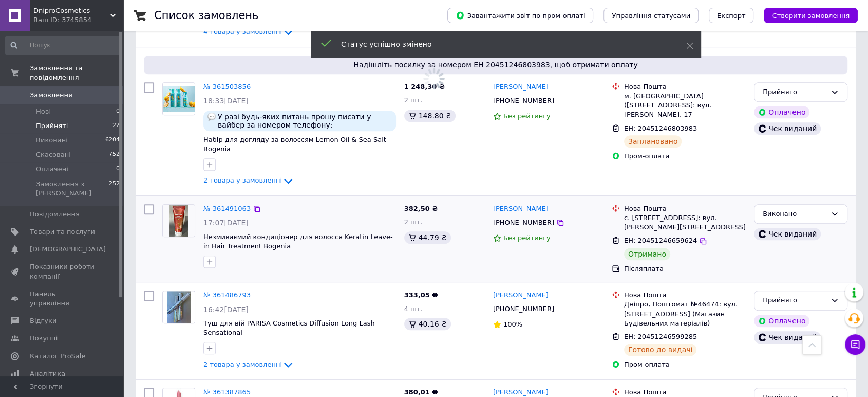 This screenshot has height=397, width=868. What do you see at coordinates (428, 324) in the screenshot?
I see `div: 40.16 ₴` at bounding box center [428, 324].